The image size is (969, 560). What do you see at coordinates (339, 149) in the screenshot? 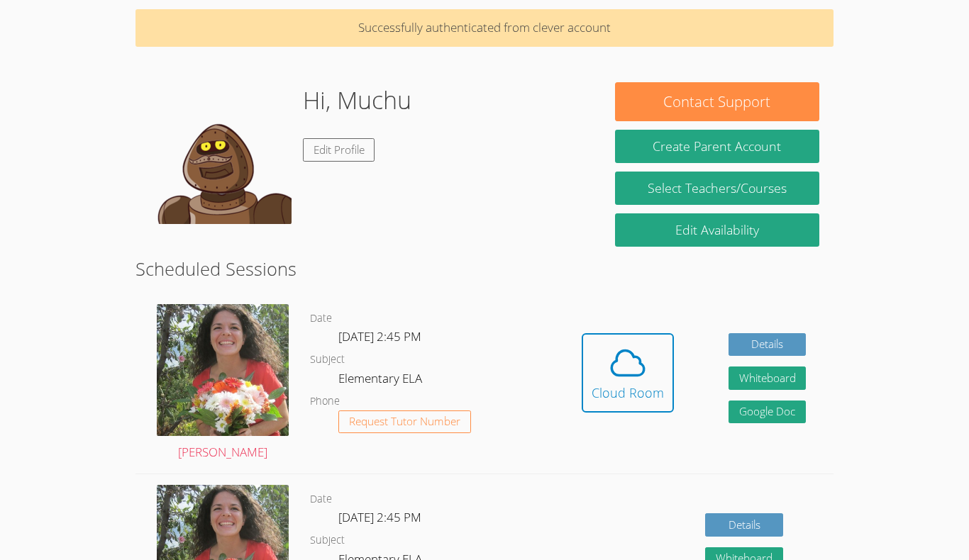
I see `a: Edit Profile` at bounding box center [339, 149].